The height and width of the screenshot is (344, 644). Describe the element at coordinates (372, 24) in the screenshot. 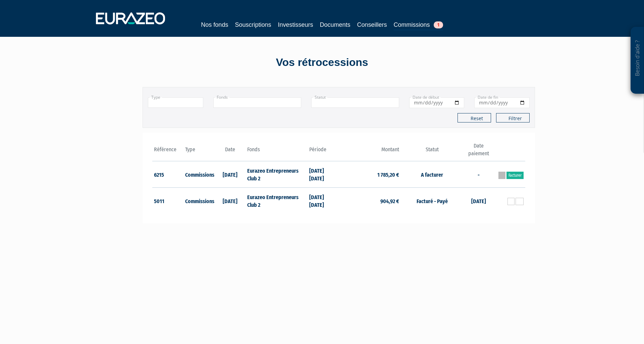

I see `a: Conseillers` at that location.